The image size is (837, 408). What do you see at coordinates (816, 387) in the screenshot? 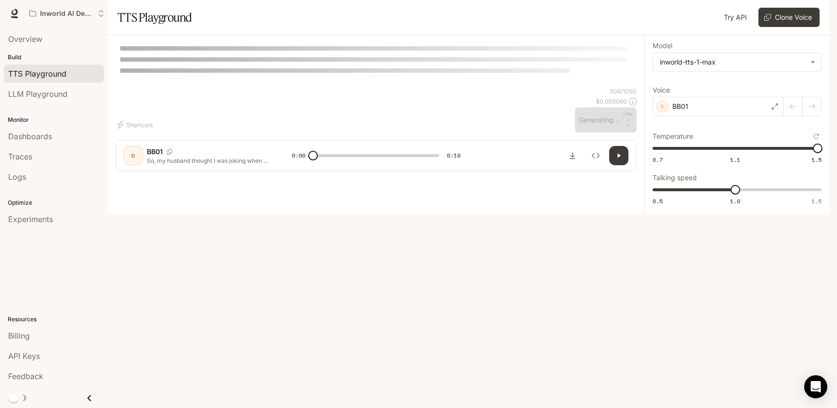
I see `div: Open Intercom Messenger` at bounding box center [816, 387].